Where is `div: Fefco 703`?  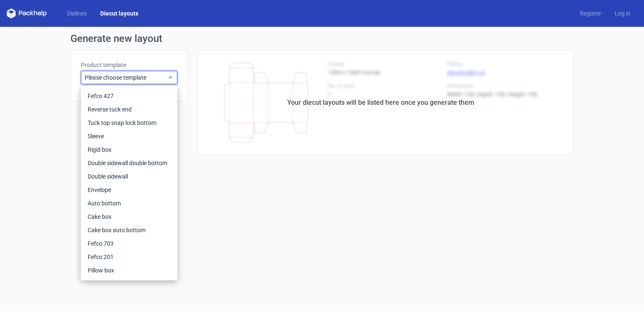 div: Fefco 703 is located at coordinates (129, 244).